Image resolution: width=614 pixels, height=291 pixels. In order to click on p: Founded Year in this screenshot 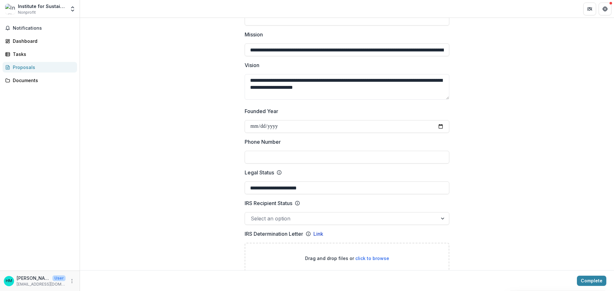, I will do `click(261, 111)`.